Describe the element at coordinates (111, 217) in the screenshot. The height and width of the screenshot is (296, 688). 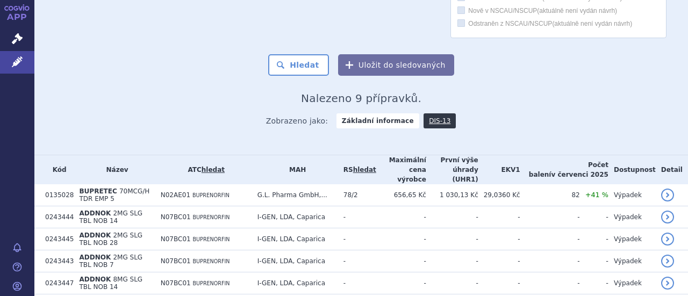
I see `span: 2MG SLG TBL NOB 14` at that location.